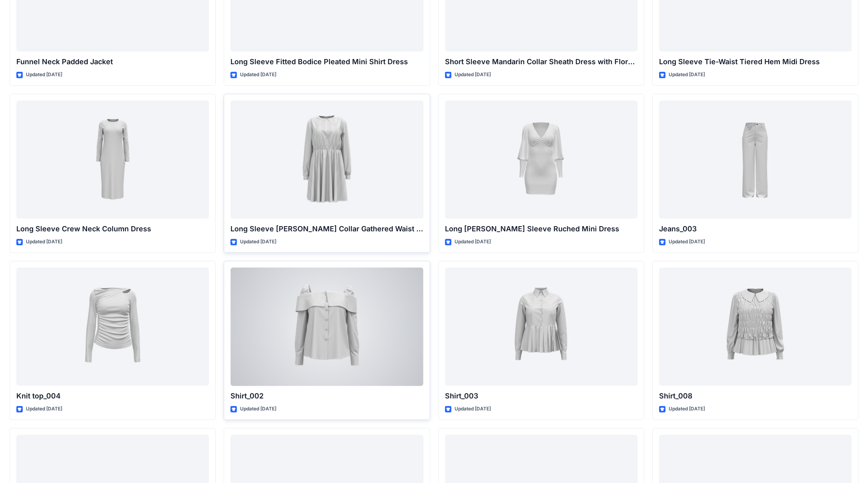 The height and width of the screenshot is (483, 868). Describe the element at coordinates (113, 229) in the screenshot. I see `p: Long Sleeve Crew Neck Column Dress` at that location.